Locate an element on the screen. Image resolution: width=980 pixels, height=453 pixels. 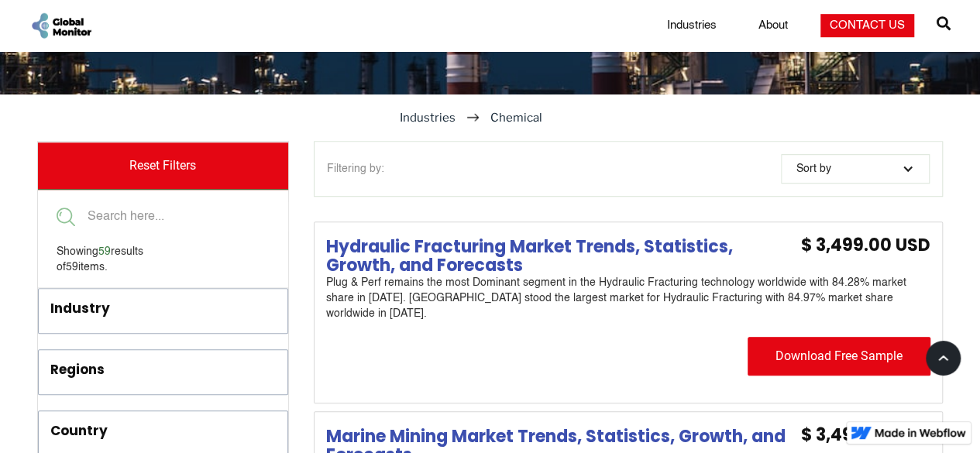
a: home is located at coordinates (61, 25).